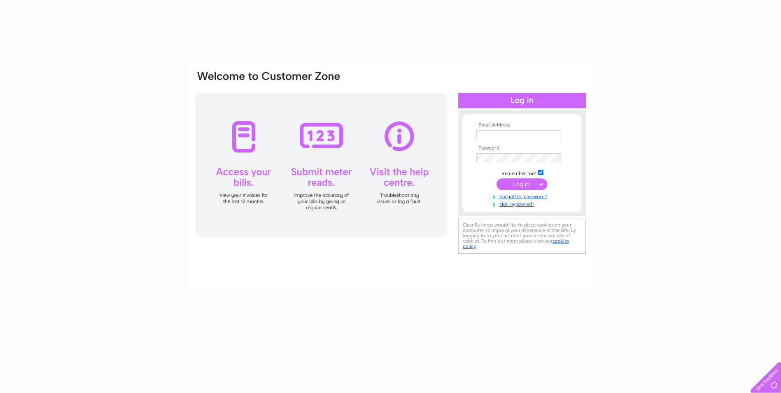 Image resolution: width=781 pixels, height=393 pixels. Describe the element at coordinates (522, 125) in the screenshot. I see `th: Email Address:` at that location.